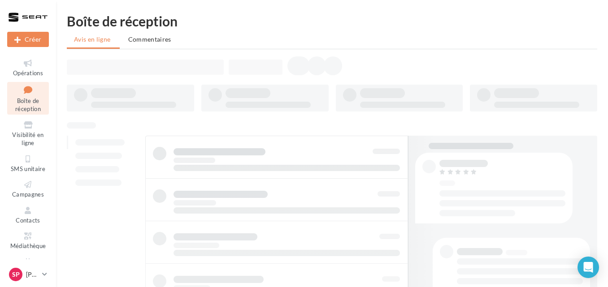 This screenshot has width=608, height=287. What do you see at coordinates (28, 221) in the screenshot?
I see `span: Contacts` at bounding box center [28, 221].